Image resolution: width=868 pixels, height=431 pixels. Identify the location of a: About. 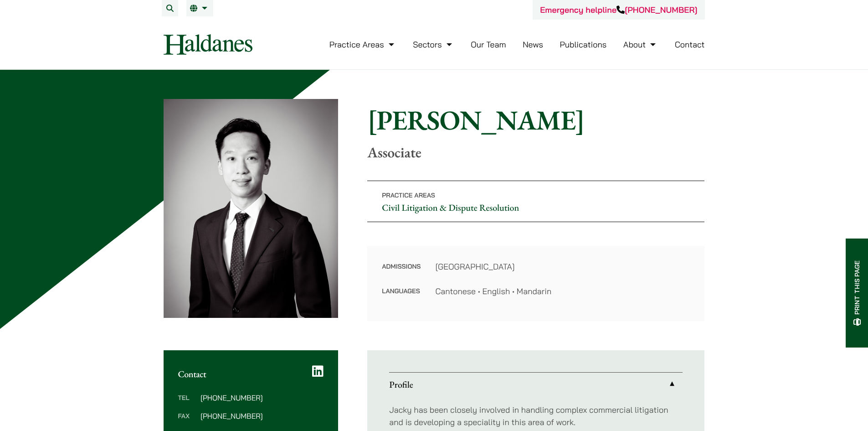
(641, 44).